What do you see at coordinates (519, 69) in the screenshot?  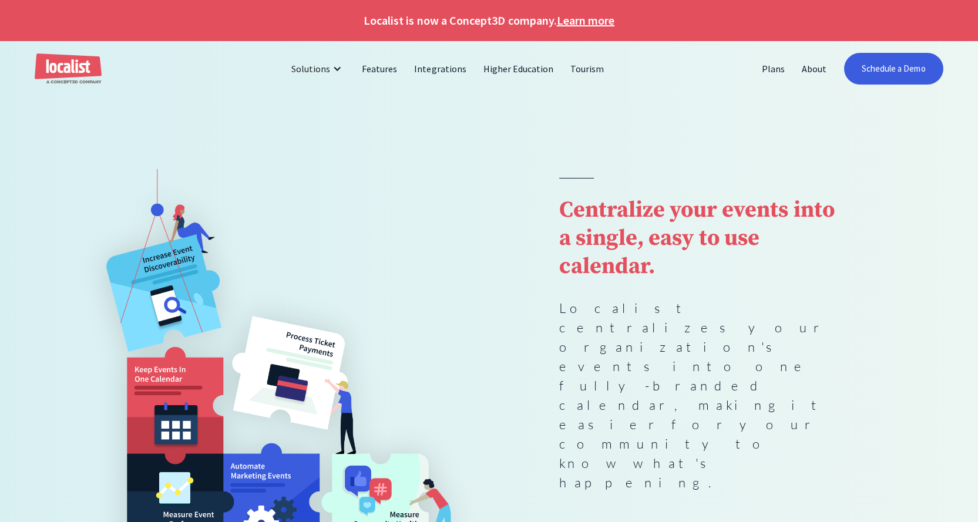 I see `a: Higher Education` at bounding box center [519, 69].